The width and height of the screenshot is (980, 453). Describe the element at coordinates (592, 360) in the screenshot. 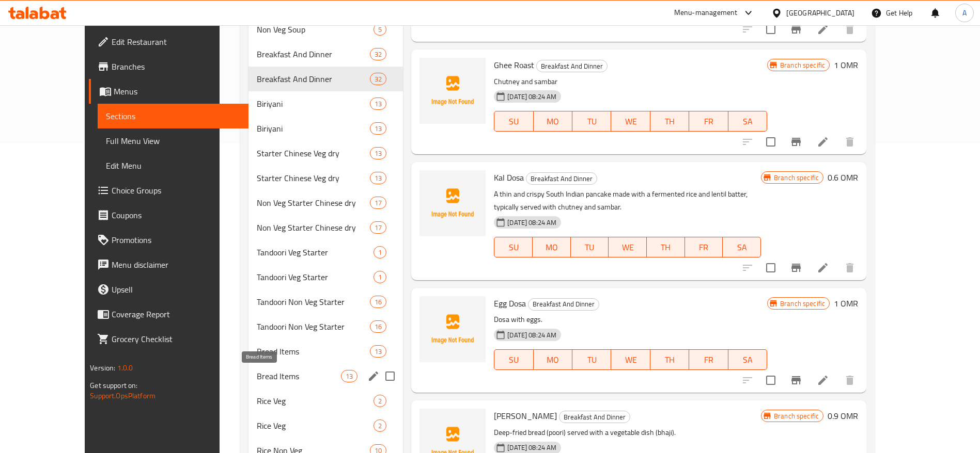

I see `span: TU` at that location.